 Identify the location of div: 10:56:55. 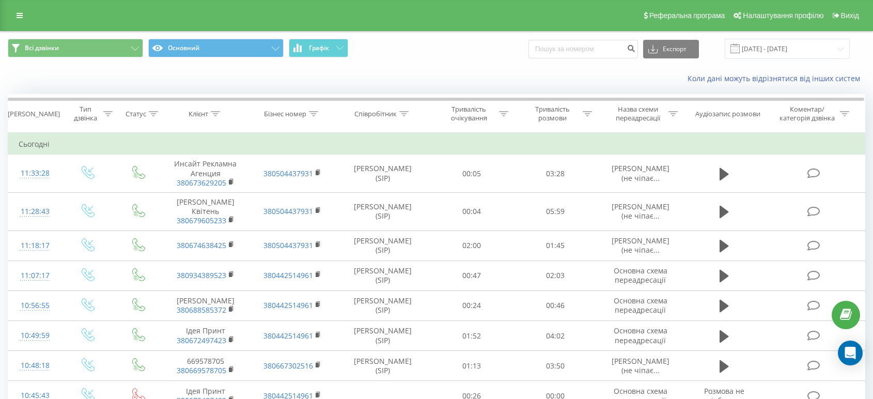
(35, 305).